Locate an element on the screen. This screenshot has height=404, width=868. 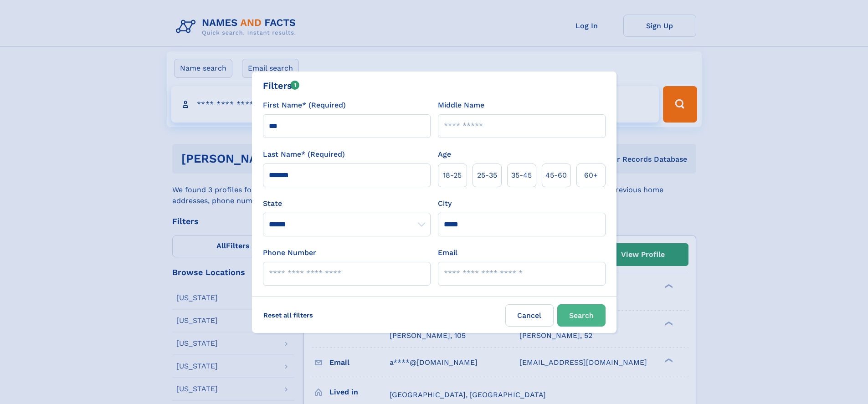
span: 18‑25 is located at coordinates (452, 175).